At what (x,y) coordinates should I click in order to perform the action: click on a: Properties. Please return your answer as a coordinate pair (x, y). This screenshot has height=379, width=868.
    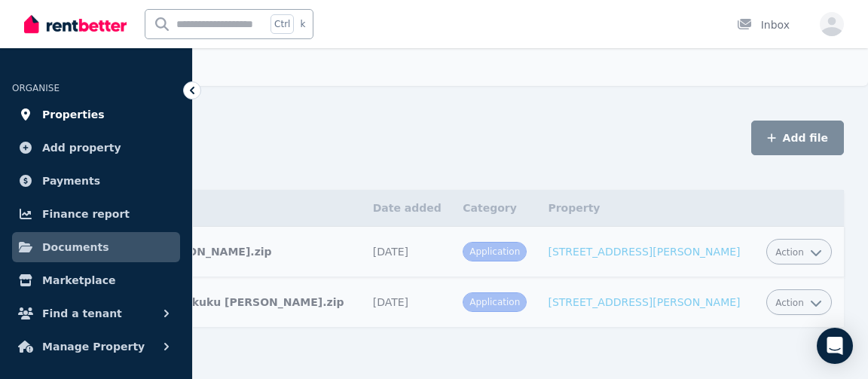
    Looking at the image, I should click on (95, 115).